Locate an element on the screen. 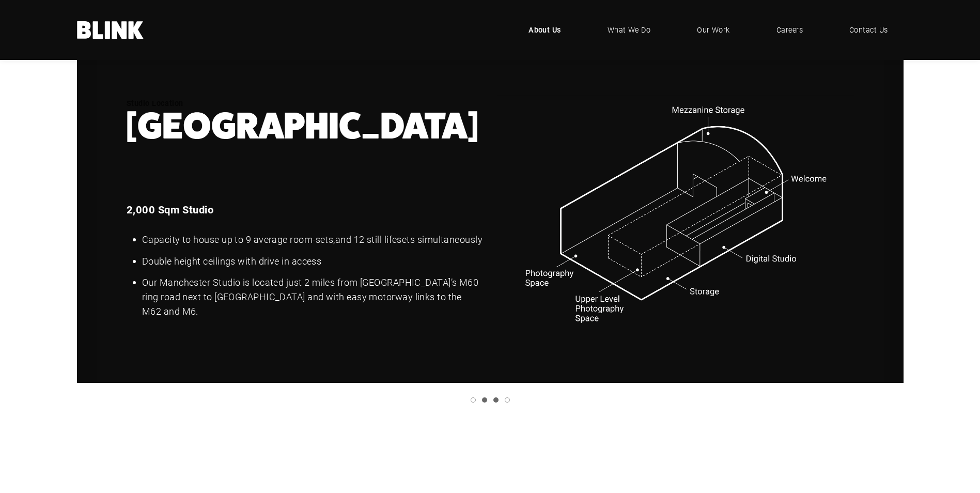 The height and width of the screenshot is (493, 980). li: Double height ceilings with drive in access is located at coordinates (304, 261).